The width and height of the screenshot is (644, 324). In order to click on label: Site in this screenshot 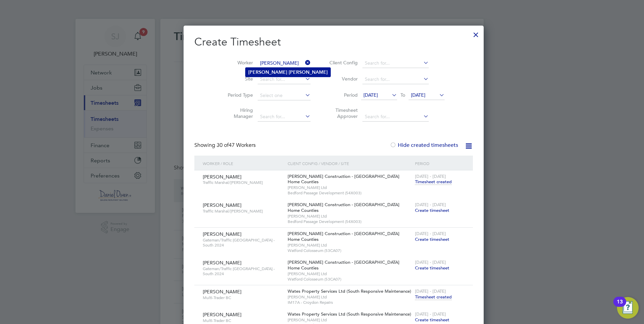, I will do `click(238, 79)`.